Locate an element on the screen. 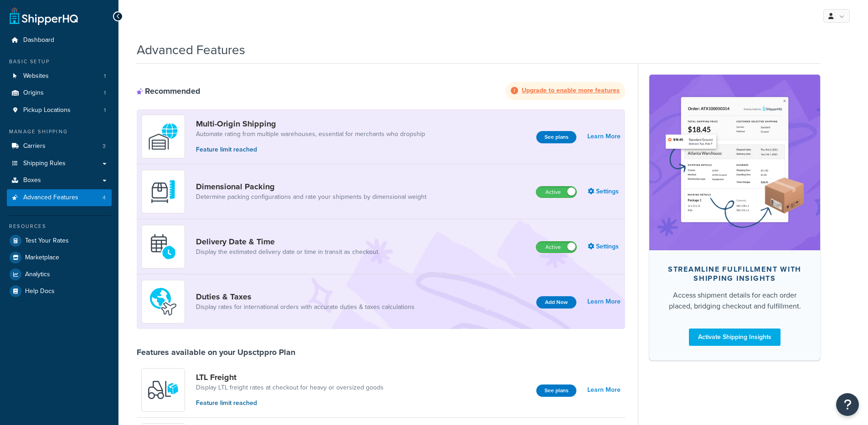 The width and height of the screenshot is (868, 425). span: Origins is located at coordinates (33, 93).